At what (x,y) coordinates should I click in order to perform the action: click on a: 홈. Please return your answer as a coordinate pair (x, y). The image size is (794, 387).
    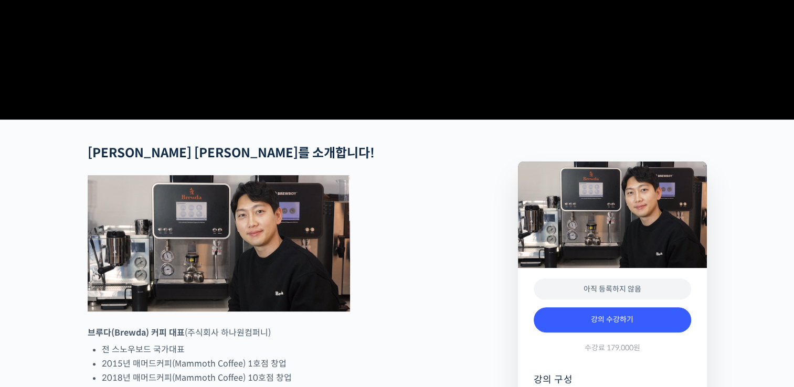
    Looking at the image, I should click on (36, 313).